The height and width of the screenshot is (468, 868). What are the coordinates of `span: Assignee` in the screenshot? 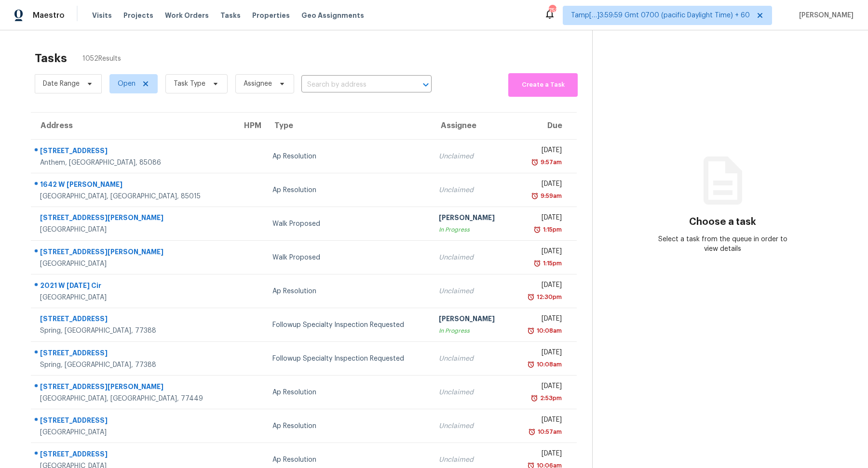 It's located at (257, 84).